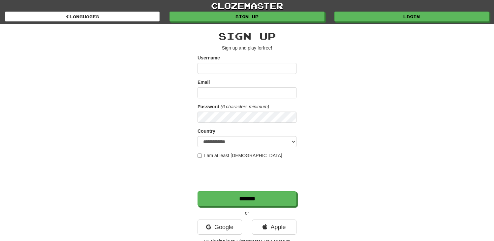 This screenshot has height=241, width=494. I want to click on h2: Sign up, so click(247, 36).